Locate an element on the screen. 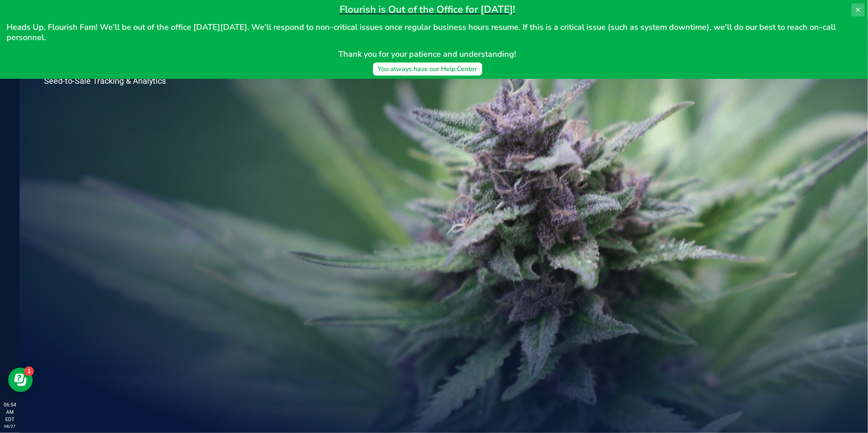  p: 06:54 AM EDT is located at coordinates (10, 412).